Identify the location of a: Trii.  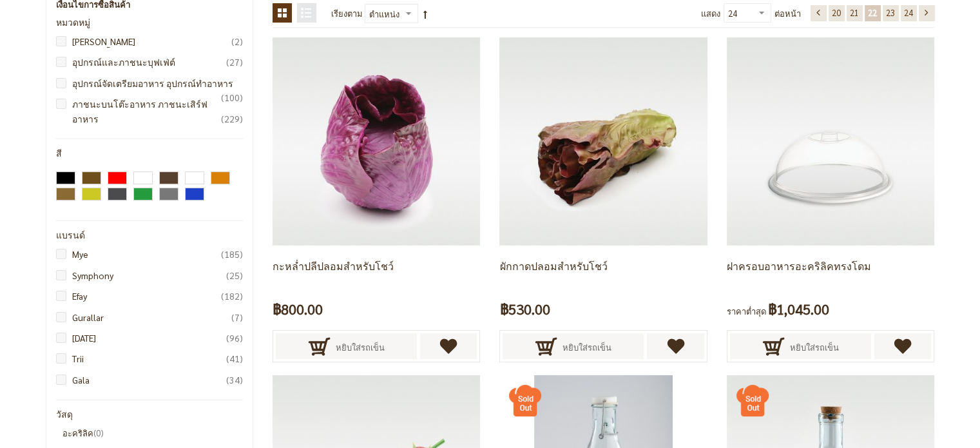
(152, 358).